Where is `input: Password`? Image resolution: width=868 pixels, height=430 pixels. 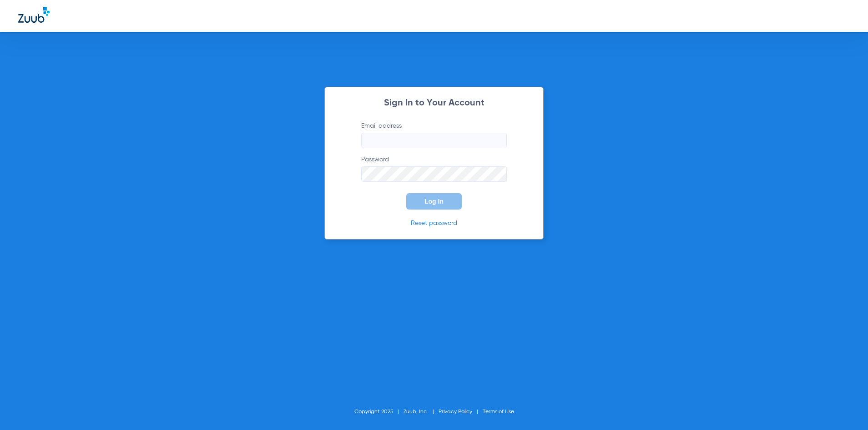 input: Password is located at coordinates (434, 175).